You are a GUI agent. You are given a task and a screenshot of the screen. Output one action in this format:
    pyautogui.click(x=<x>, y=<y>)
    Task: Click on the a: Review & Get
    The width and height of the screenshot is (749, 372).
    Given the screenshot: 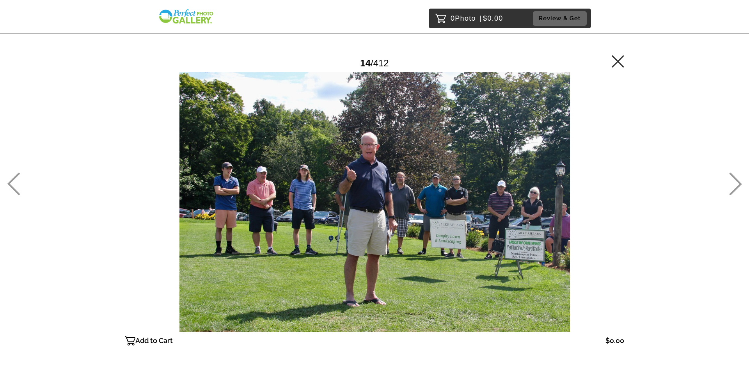 What is the action you would take?
    pyautogui.click(x=561, y=18)
    